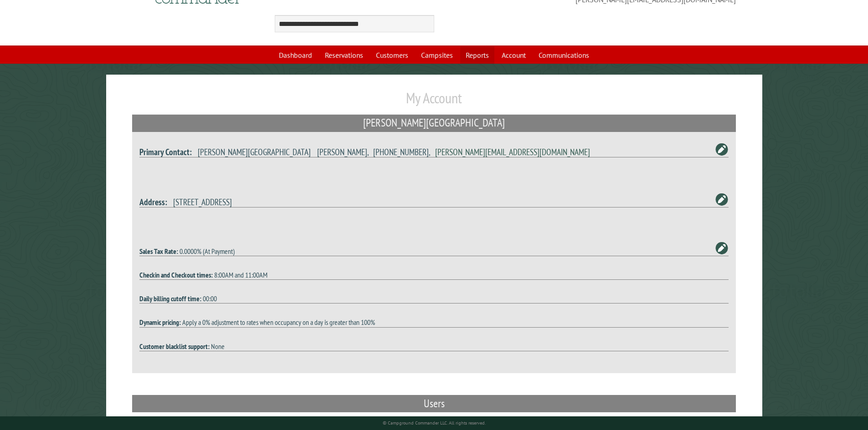  Describe the element at coordinates (170, 299) in the screenshot. I see `strong: Daily billing cutoff time:` at that location.